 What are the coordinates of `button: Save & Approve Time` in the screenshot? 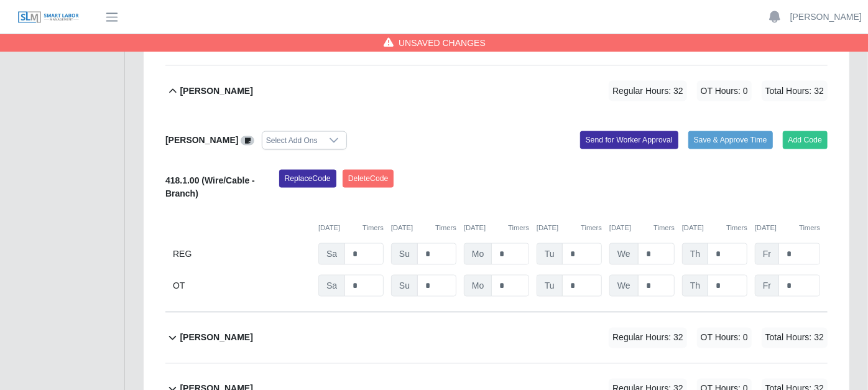 It's located at (731, 140).